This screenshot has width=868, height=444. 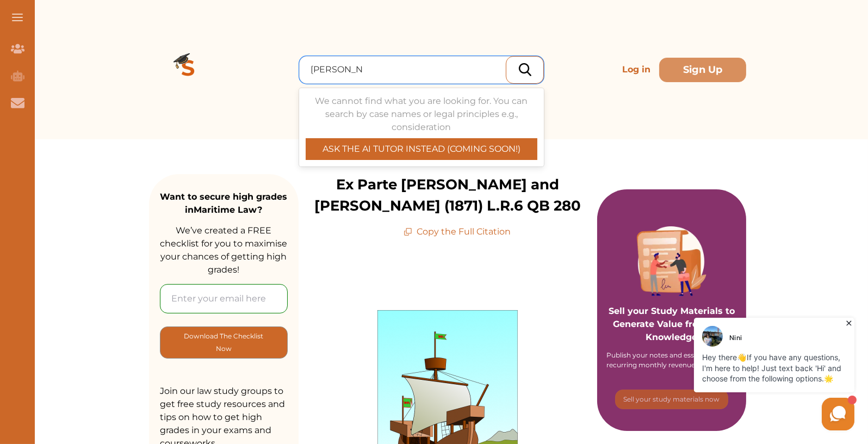 What do you see at coordinates (167, 53) in the screenshot?
I see `p: Hey there If you have any questions, I'm here to help! Just text back 'Hi' and choose from the fo...` at bounding box center [167, 53].